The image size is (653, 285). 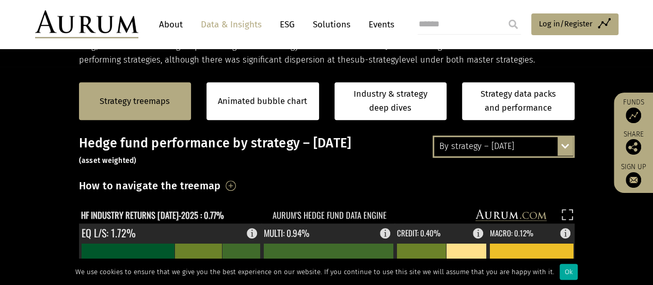 What do you see at coordinates (87, 24) in the screenshot?
I see `img: Aurum` at bounding box center [87, 24].